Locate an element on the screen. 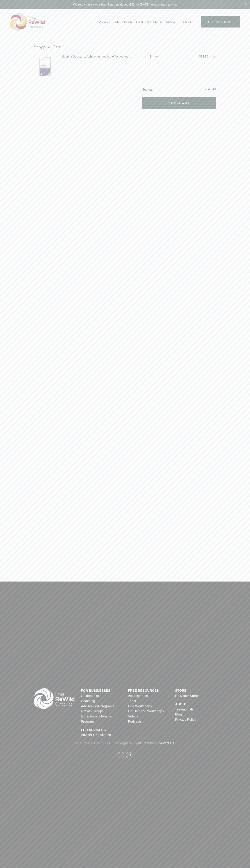 The image size is (250, 868). a: ABOUT is located at coordinates (181, 705).